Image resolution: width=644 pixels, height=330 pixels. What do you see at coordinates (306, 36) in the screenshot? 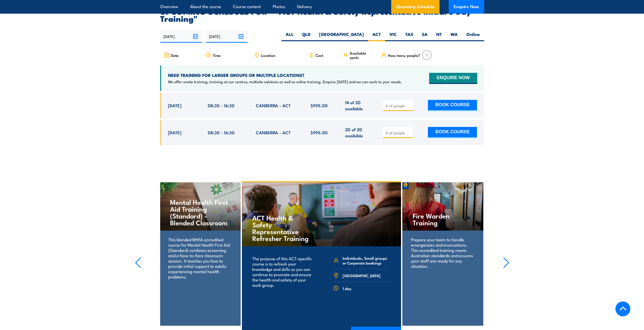
I see `label: QLD` at bounding box center [306, 36].